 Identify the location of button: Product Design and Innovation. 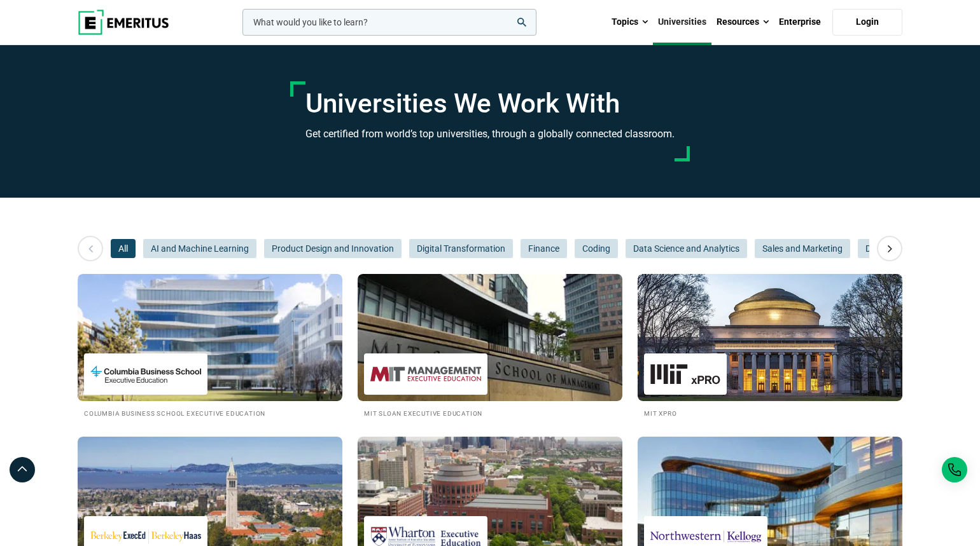
(333, 249).